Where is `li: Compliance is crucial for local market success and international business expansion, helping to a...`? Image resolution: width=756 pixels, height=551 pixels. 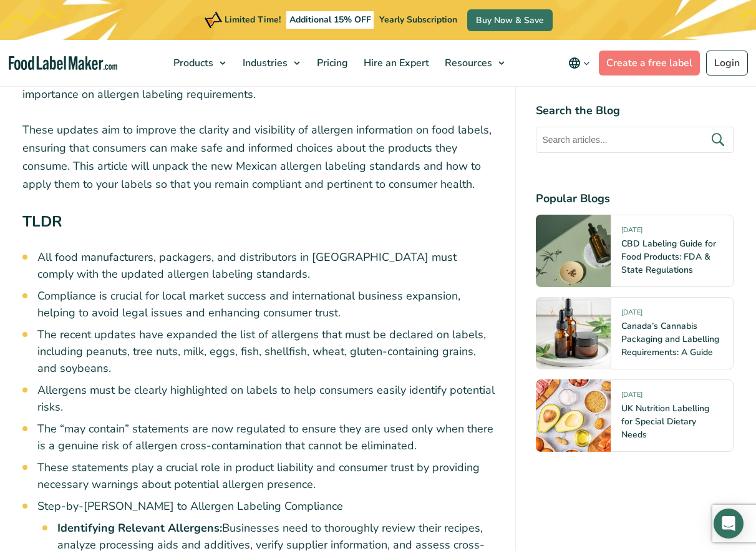 li: Compliance is crucial for local market success and international business expansion, helping to a... is located at coordinates (267, 304).